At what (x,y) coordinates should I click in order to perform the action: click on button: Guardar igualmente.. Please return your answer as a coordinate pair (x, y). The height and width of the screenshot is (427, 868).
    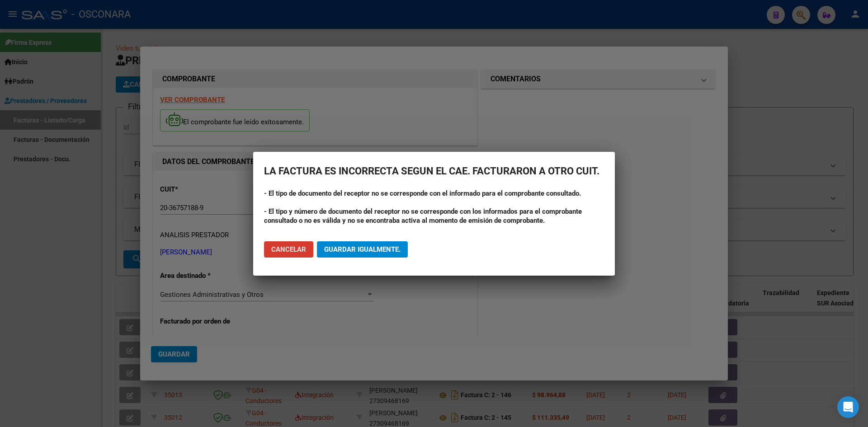
    Looking at the image, I should click on (362, 249).